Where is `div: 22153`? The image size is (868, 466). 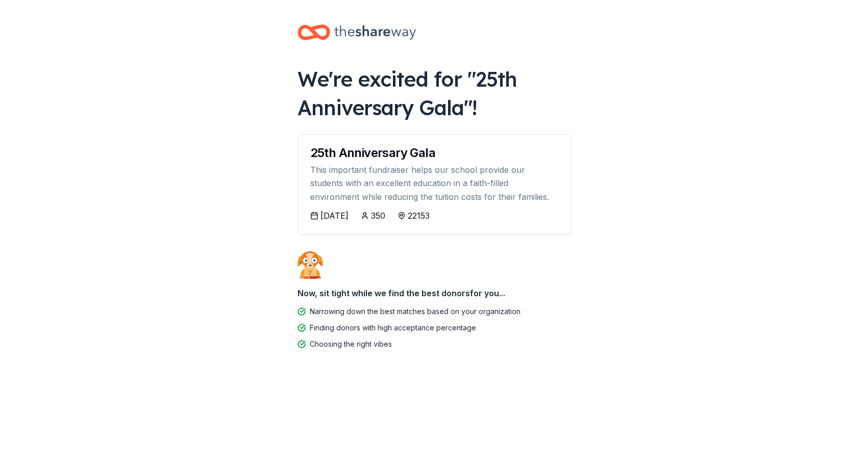 div: 22153 is located at coordinates (418, 216).